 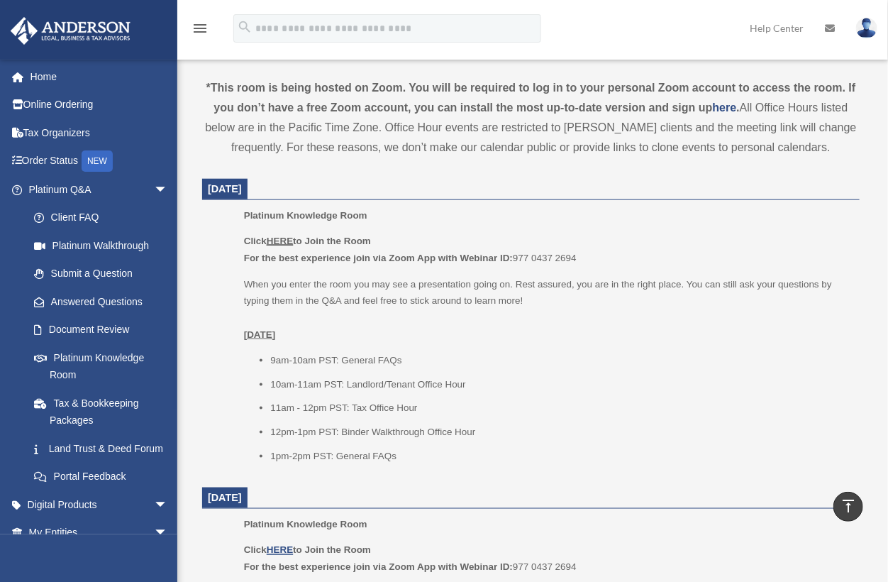 What do you see at coordinates (200, 31) in the screenshot?
I see `a: menu` at bounding box center [200, 31].